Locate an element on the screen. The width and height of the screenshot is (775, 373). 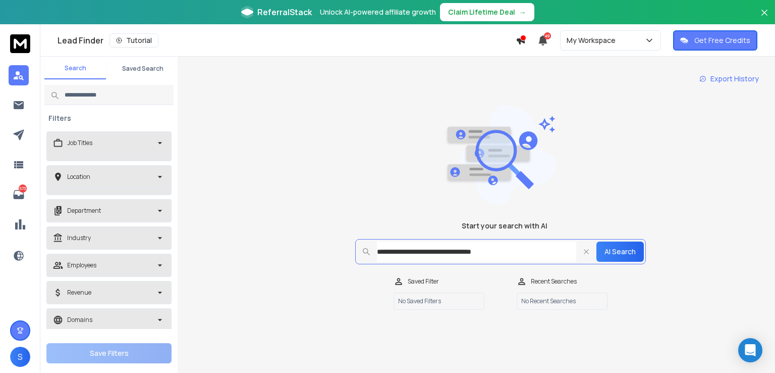
p: Saved Filter is located at coordinates (424, 281).